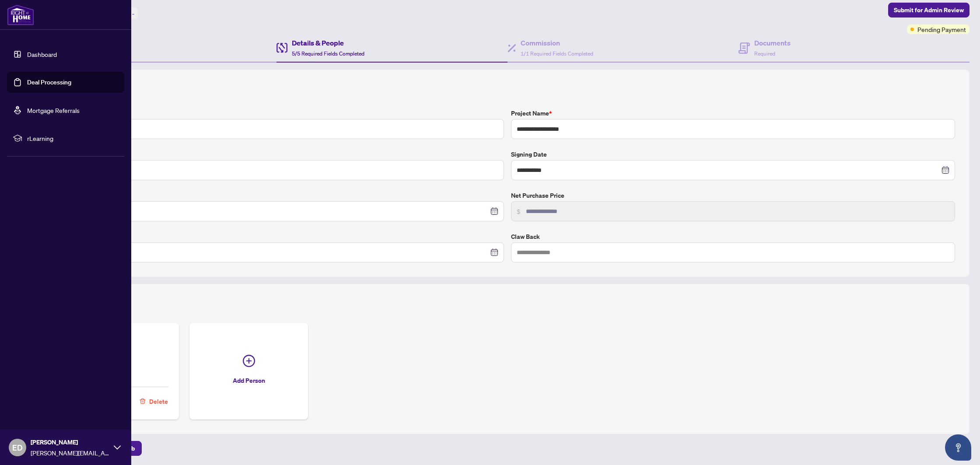 This screenshot has height=465, width=980. Describe the element at coordinates (328, 43) in the screenshot. I see `h4: Details & People` at that location.